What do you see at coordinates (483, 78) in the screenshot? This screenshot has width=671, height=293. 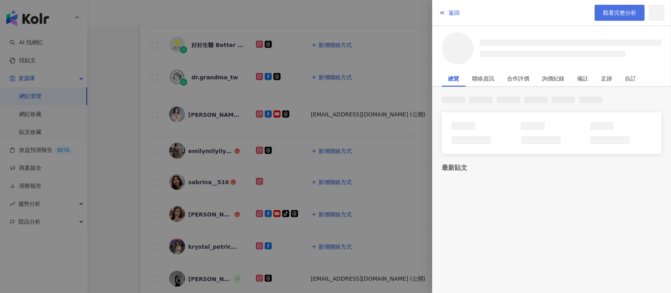 I see `div: 聯絡資訊` at bounding box center [483, 78].